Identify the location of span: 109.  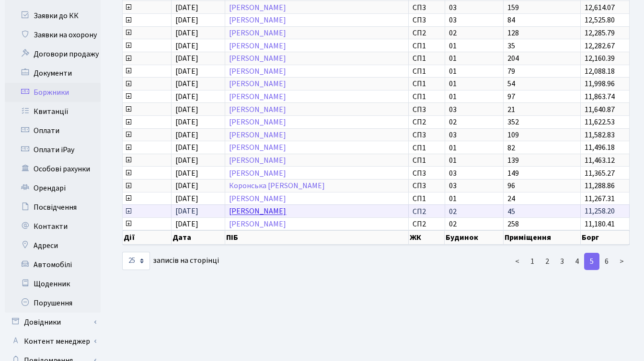
(542, 135).